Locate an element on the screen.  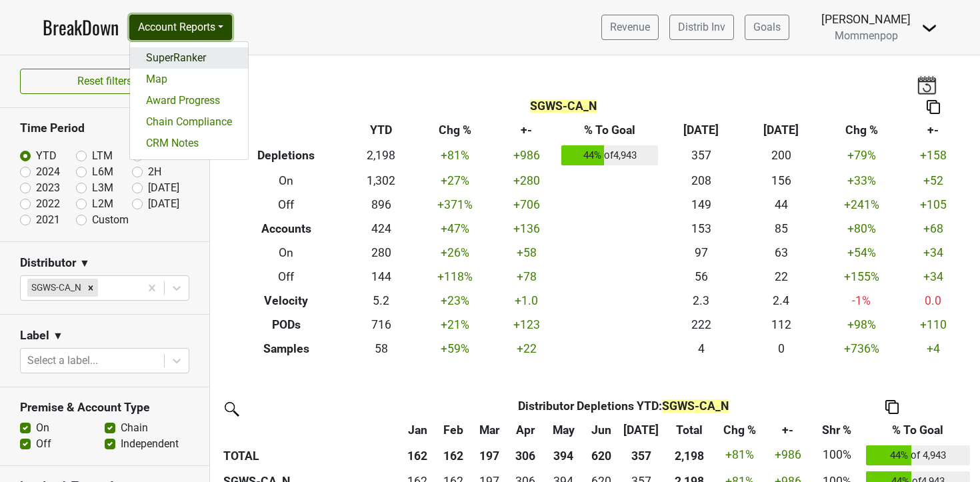
td: 357 is located at coordinates (701, 156).